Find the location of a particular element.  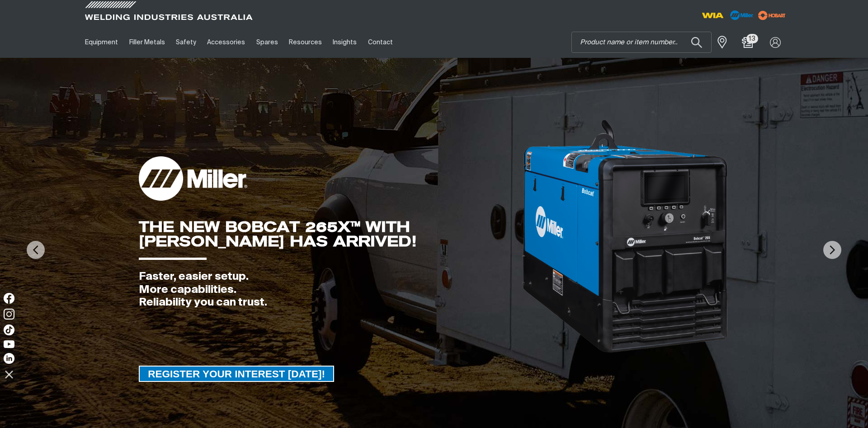

img: TikTok is located at coordinates (9, 330).